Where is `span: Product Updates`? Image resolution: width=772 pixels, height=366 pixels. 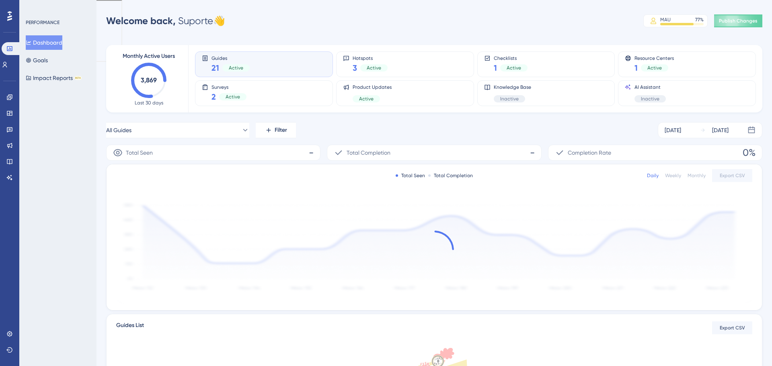 span: Product Updates is located at coordinates (372, 87).